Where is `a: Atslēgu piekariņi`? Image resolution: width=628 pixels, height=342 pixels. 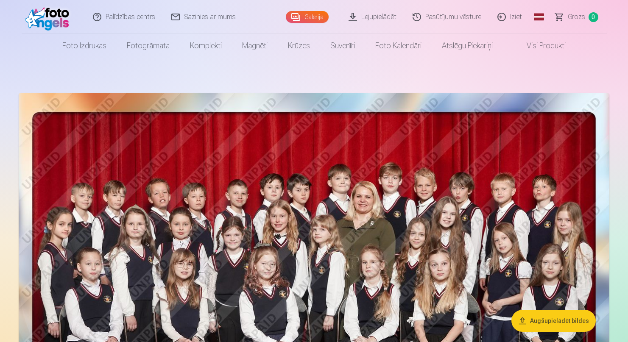 a: Atslēgu piekariņi is located at coordinates (467, 46).